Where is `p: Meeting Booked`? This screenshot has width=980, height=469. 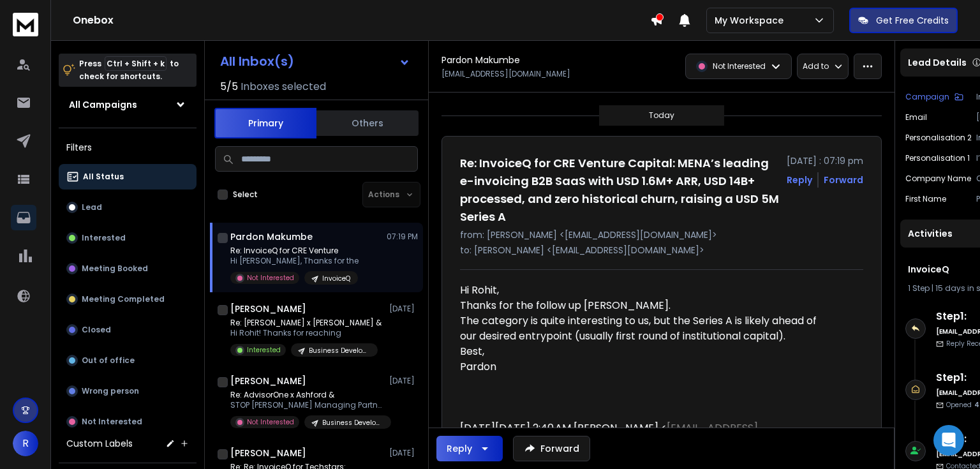 p: Meeting Booked is located at coordinates (115, 268).